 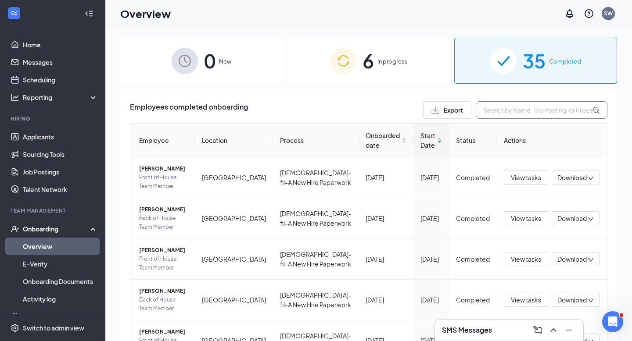 I want to click on a: Messages, so click(x=60, y=62).